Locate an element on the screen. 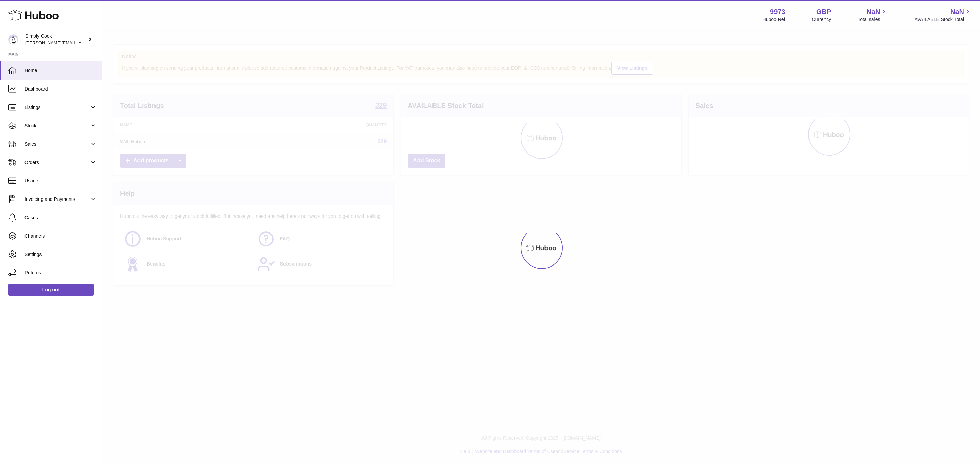 The image size is (980, 465). span: Channels is located at coordinates (61, 236).